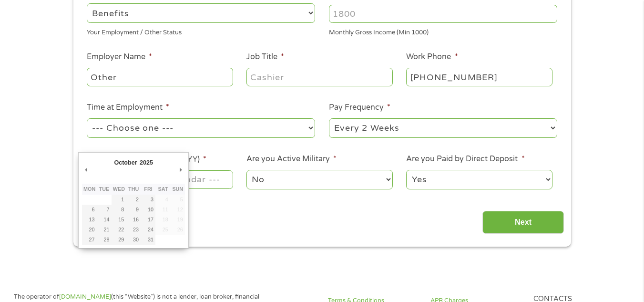 The width and height of the screenshot is (644, 302). What do you see at coordinates (126, 162) in the screenshot?
I see `div: October` at bounding box center [126, 162].